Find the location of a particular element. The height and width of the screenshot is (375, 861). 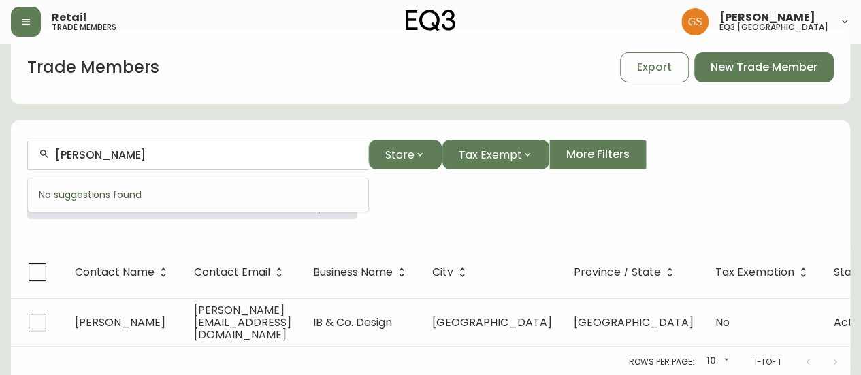

input: Search is located at coordinates (206, 155).